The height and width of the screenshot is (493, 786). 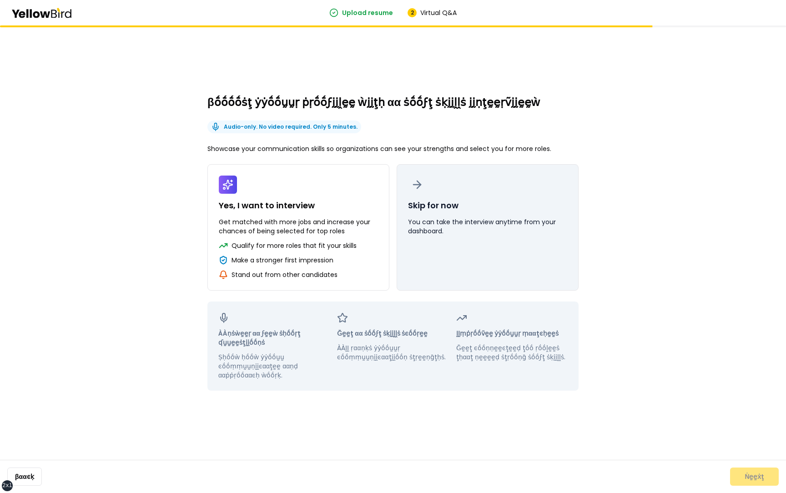 I want to click on button: Skip for nowYou can take the interview anytime from your dashboard., so click(x=487, y=227).